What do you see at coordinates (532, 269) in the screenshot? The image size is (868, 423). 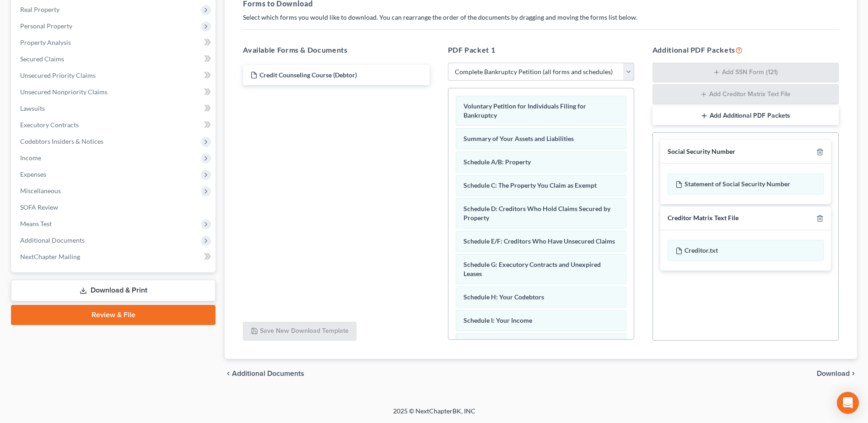 I see `span: Schedule G: Executory Contracts and Unexpired Leases` at bounding box center [532, 269].